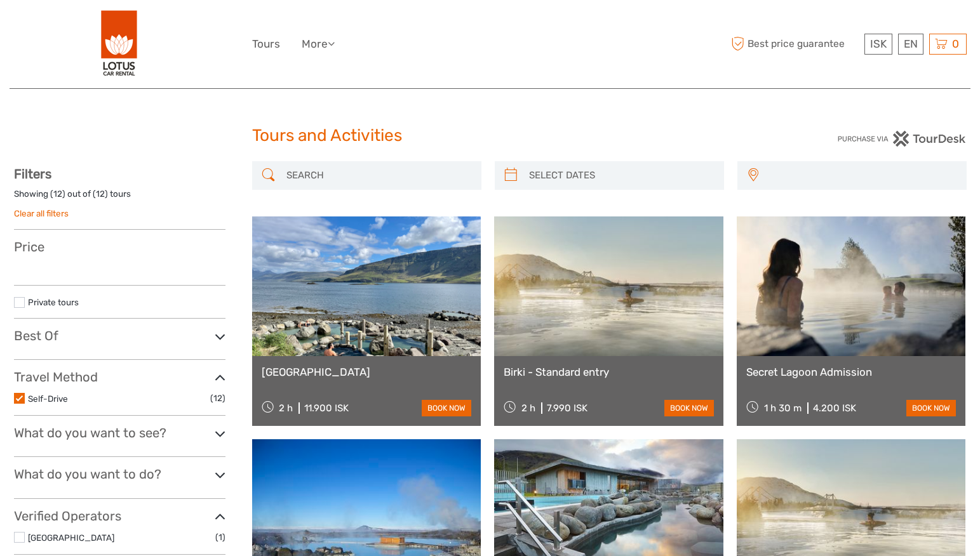  I want to click on h3: Verified Operators, so click(120, 516).